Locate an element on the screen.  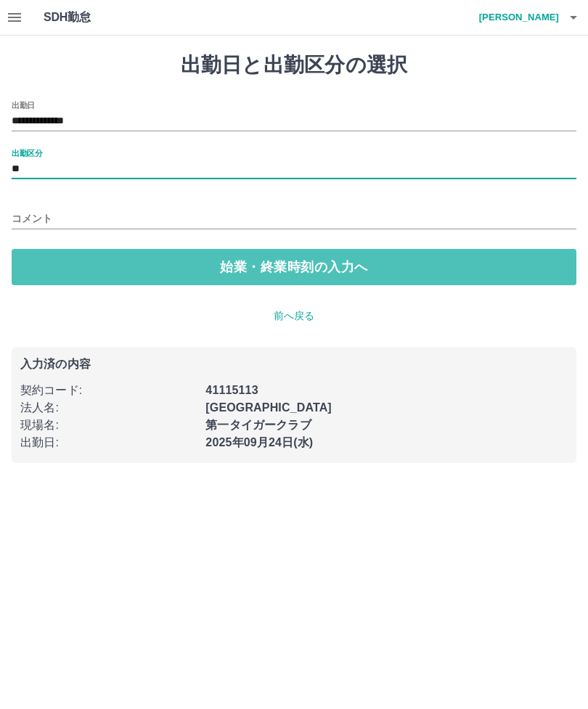
p: 現場名 : is located at coordinates (108, 425).